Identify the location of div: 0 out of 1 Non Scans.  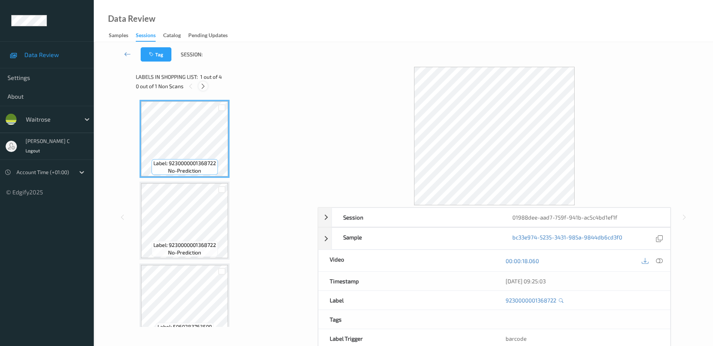
(224, 86).